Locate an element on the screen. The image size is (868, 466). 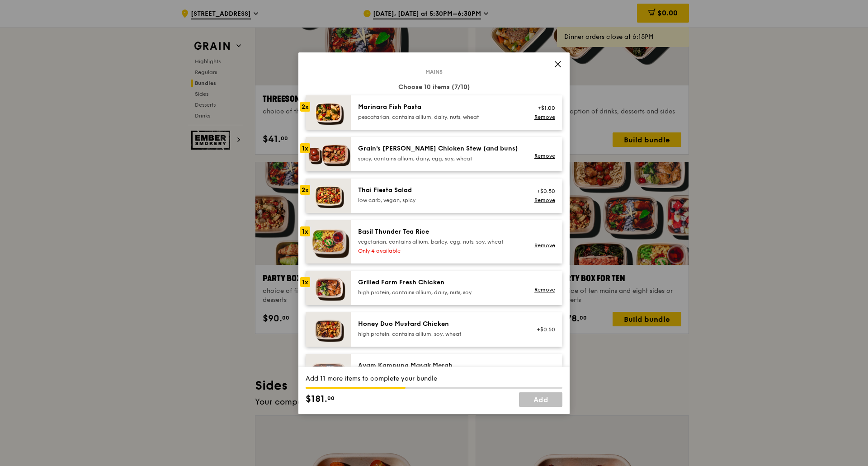
img: daily_normal_HORZ-Grilled-Farm-Fresh-Chicken.jpg is located at coordinates (329, 288).